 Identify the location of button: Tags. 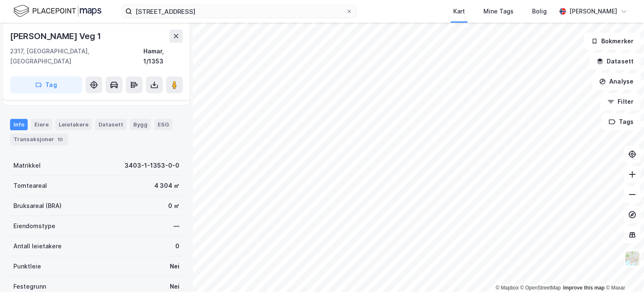
(621, 122).